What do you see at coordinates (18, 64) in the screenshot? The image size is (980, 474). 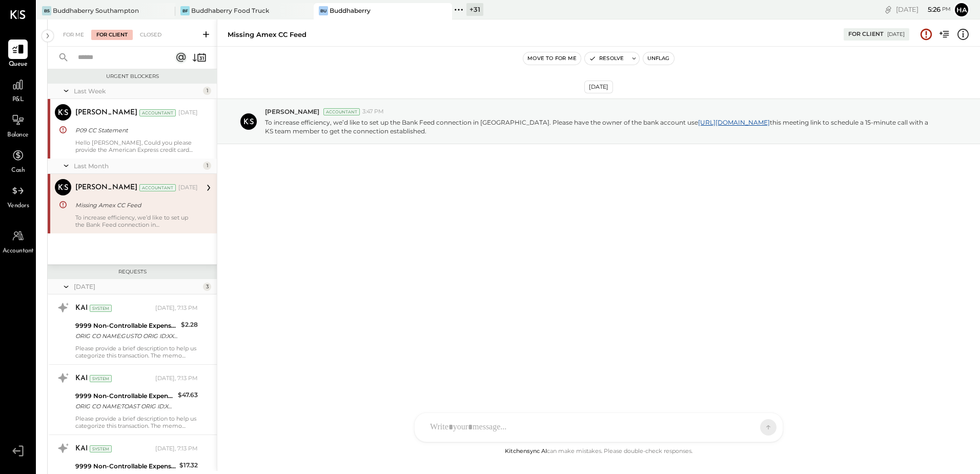 I see `span: Queue` at bounding box center [18, 64].